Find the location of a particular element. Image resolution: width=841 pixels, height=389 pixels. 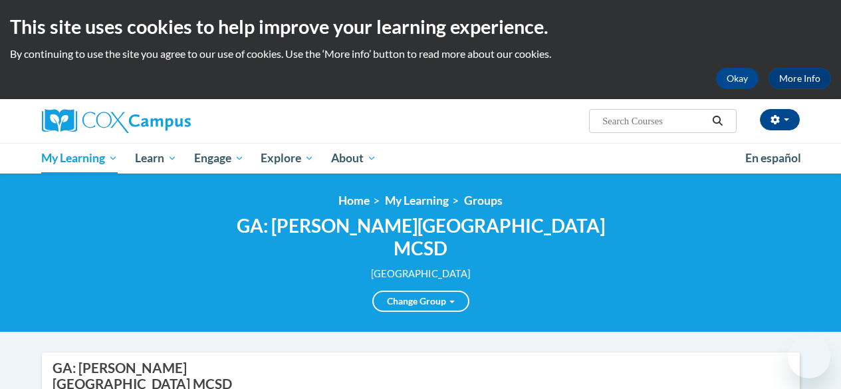

span: My Learning is located at coordinates (79, 158).